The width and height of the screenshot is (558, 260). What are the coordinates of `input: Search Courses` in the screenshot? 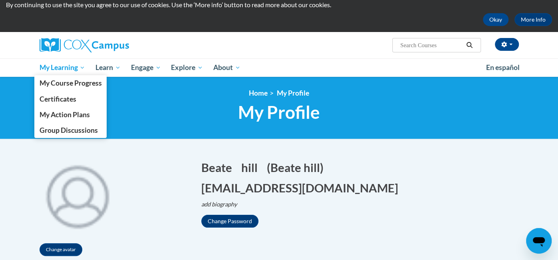 It's located at (431, 45).